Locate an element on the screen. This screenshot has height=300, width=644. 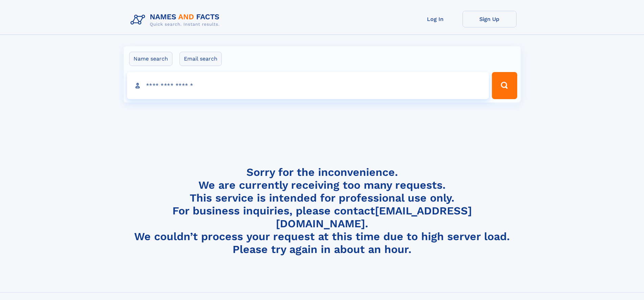
a: Sign Up is located at coordinates (489, 19).